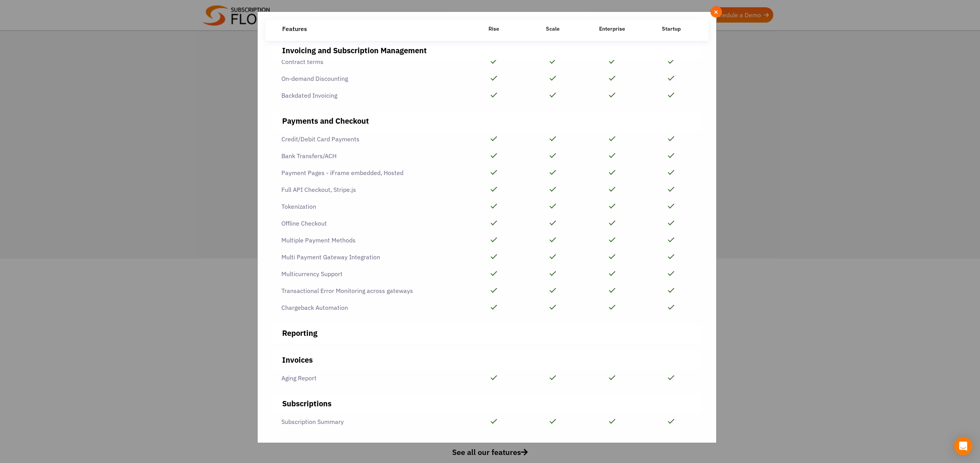 The height and width of the screenshot is (463, 980). What do you see at coordinates (487, 333) in the screenshot?
I see `div: Reporting` at bounding box center [487, 333].